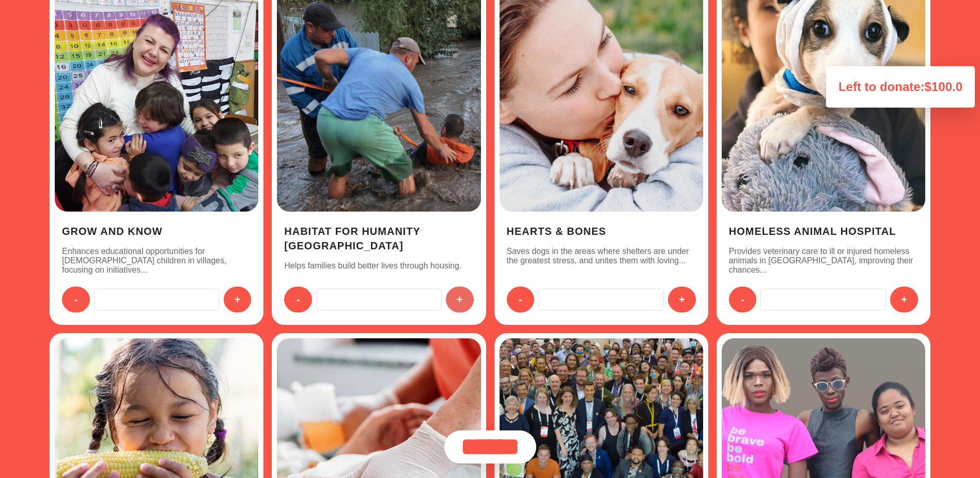  Describe the element at coordinates (824, 231) in the screenshot. I see `h3: Homeless Animal Hospital` at that location.